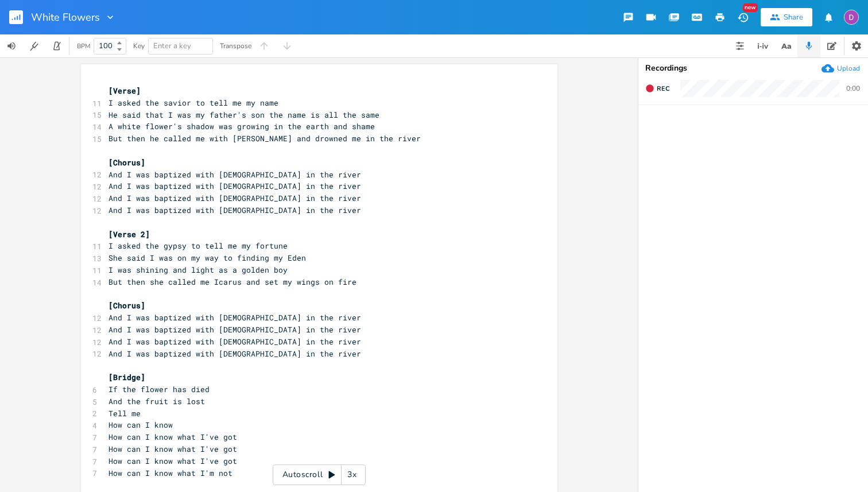 Image resolution: width=868 pixels, height=492 pixels. I want to click on span: How can I know what I'm not, so click(171, 473).